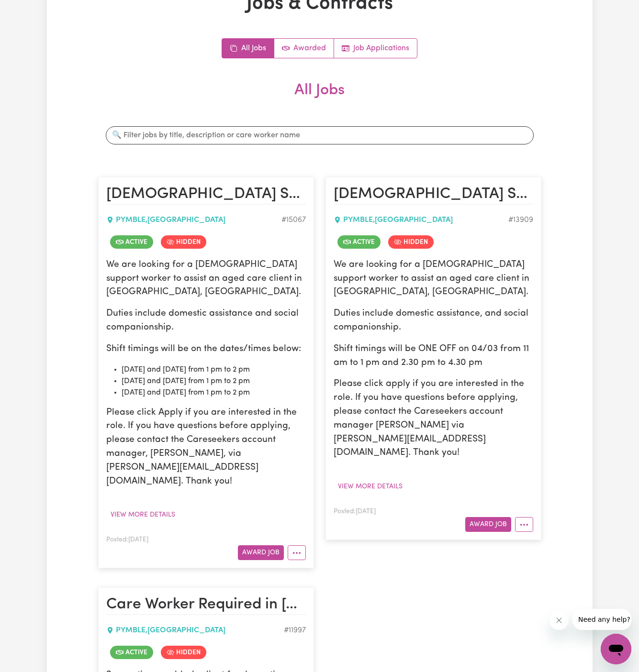  Describe the element at coordinates (206, 605) in the screenshot. I see `h2: Care Worker Required in Pymble, NSW` at that location.